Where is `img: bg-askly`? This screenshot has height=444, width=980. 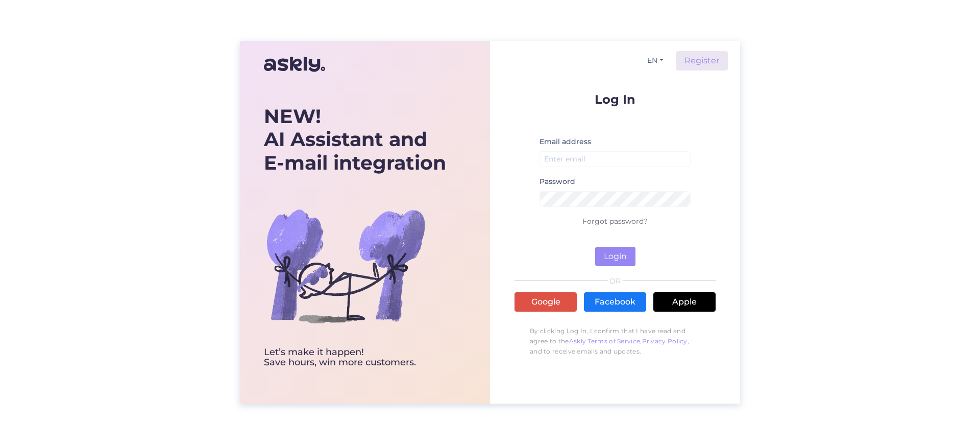
img: bg-askly is located at coordinates (346, 265).